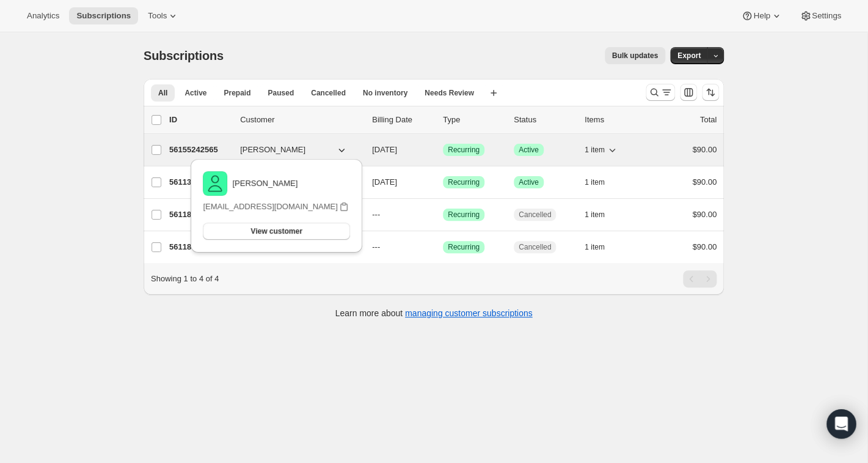  Describe the element at coordinates (762, 16) in the screenshot. I see `button: Help` at that location.